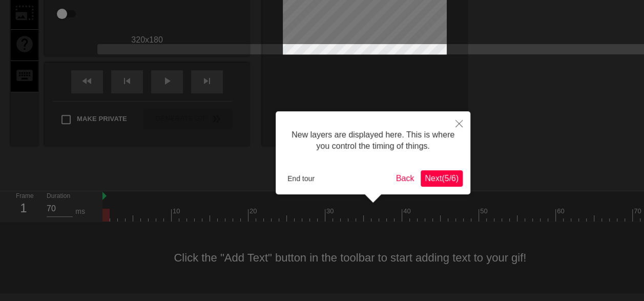  Describe the element at coordinates (405, 179) in the screenshot. I see `button: Back` at that location.